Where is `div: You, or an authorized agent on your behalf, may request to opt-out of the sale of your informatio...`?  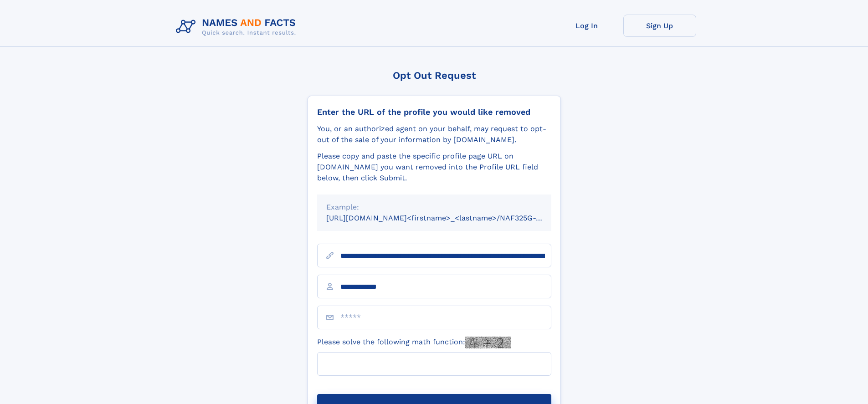
div: You, or an authorized agent on your behalf, may request to opt-out of the sale of your informatio... is located at coordinates (434, 135).